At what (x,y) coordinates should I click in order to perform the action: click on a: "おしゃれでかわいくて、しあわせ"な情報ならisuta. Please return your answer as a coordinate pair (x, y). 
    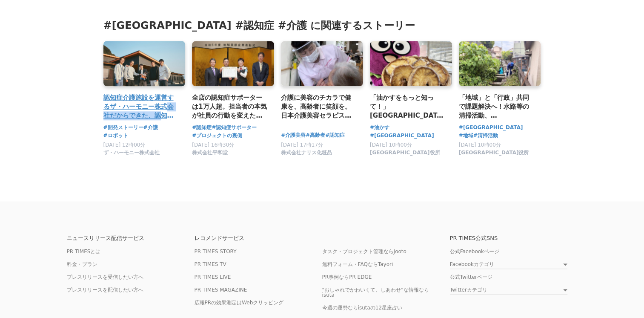
    Looking at the image, I should click on (375, 292).